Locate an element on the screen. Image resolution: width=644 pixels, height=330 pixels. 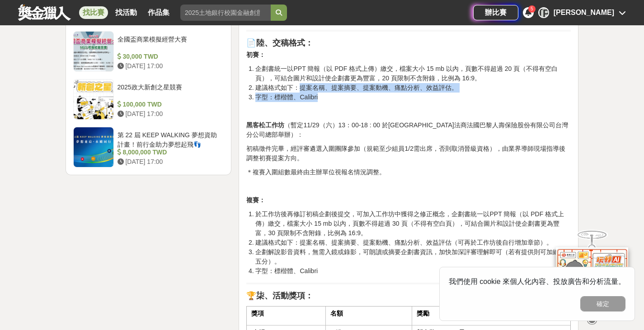
strong: 複賽： is located at coordinates (256, 200).